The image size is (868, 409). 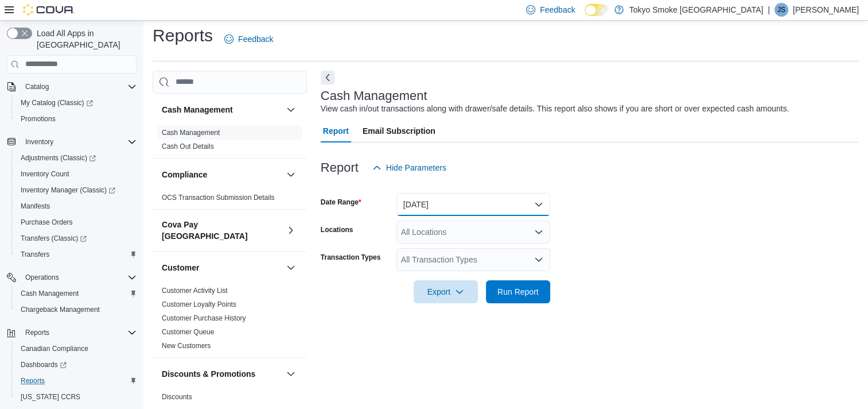 I want to click on button: Compliance, so click(x=222, y=175).